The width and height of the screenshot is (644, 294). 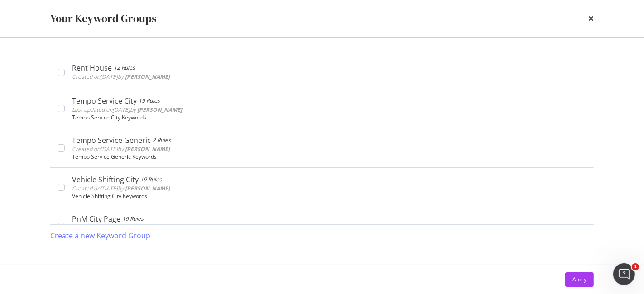 I want to click on div: PnM City Page, so click(x=96, y=219).